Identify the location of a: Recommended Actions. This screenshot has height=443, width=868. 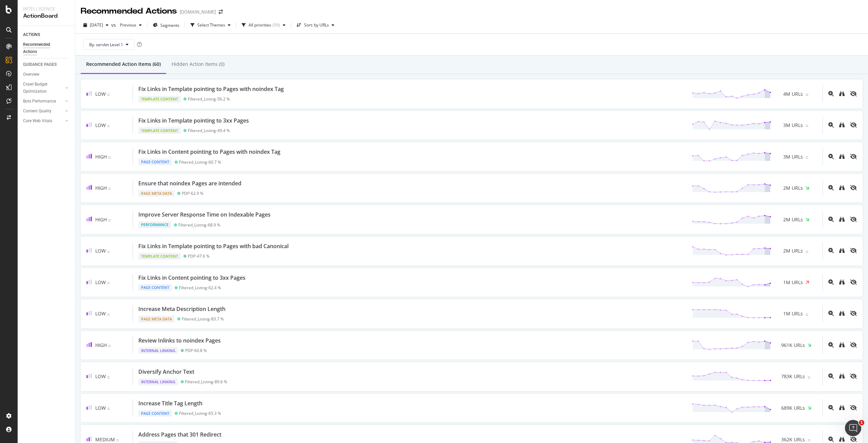
(46, 48).